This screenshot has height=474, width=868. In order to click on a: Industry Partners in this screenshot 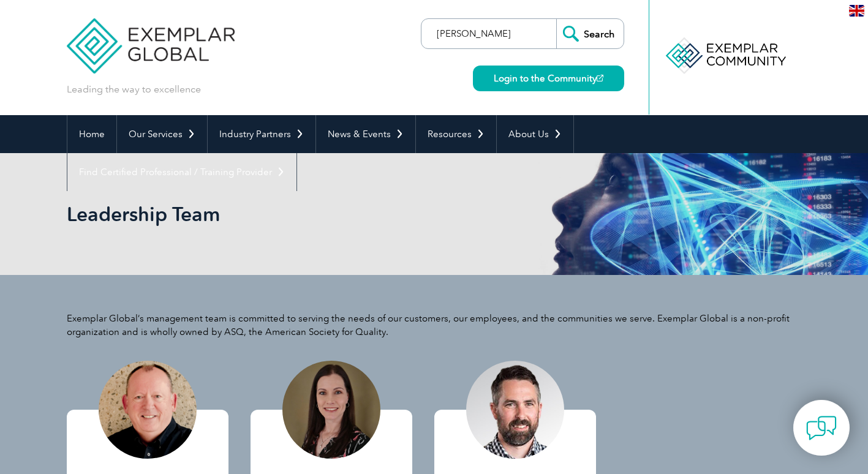, I will do `click(261, 134)`.